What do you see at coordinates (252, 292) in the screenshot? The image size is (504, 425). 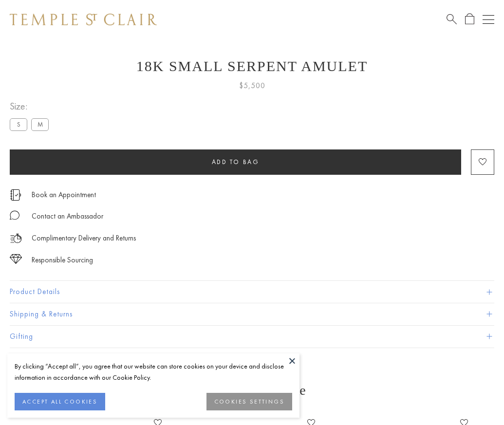 I see `button: Product Details` at bounding box center [252, 292].